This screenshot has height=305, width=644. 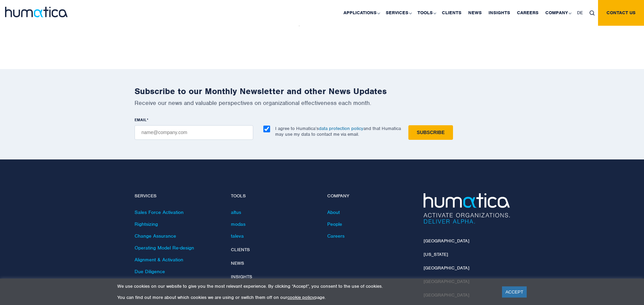 What do you see at coordinates (592, 13) in the screenshot?
I see `img: search_icon` at bounding box center [592, 13].